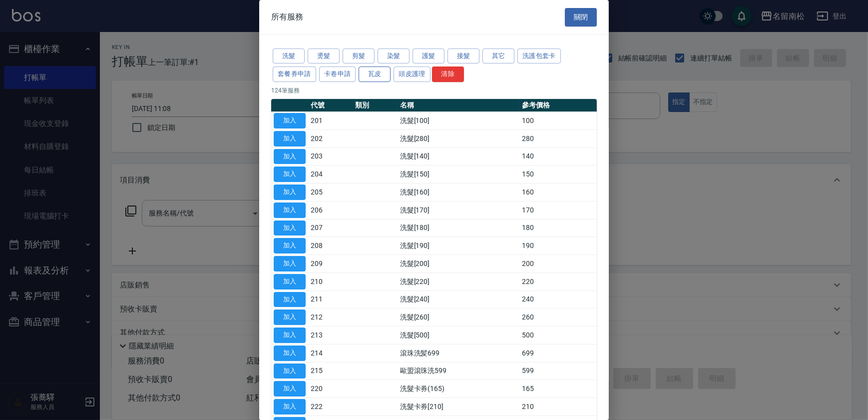 This screenshot has width=868, height=420. Describe the element at coordinates (448, 74) in the screenshot. I see `button: 清除` at that location.